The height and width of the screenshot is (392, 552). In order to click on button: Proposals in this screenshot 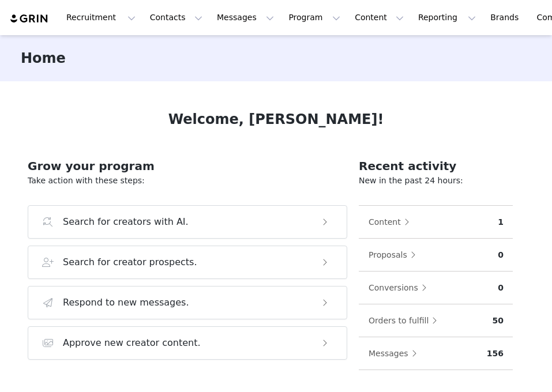, I will do `click(394, 255)`.